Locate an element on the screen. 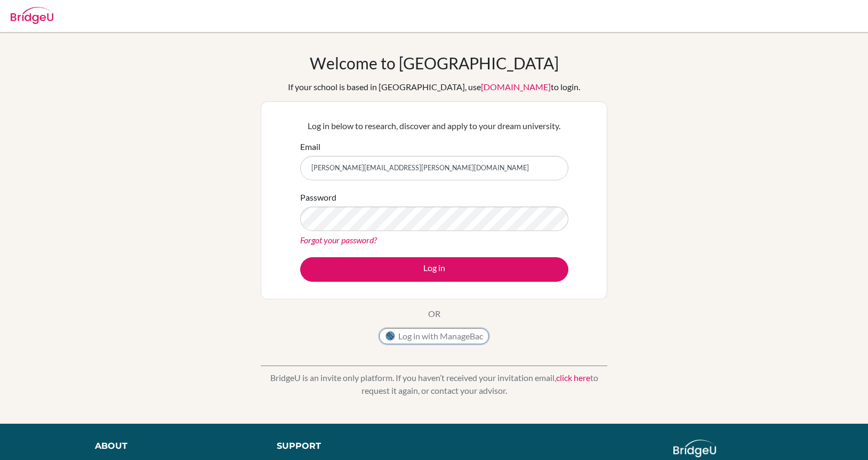 This screenshot has height=460, width=868. p: BridgeU is an invite only platform. If you haven’t received your invitation email, to request it ... is located at coordinates (434, 384).